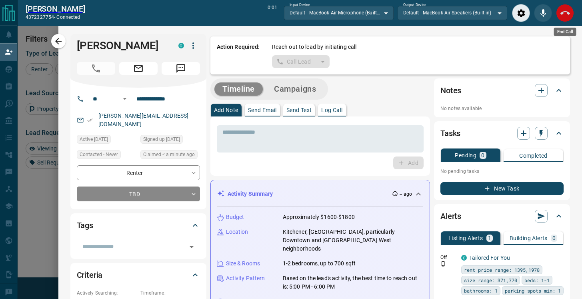 This screenshot has width=582, height=299. What do you see at coordinates (106, 140) in the screenshot?
I see `div: Mon Sep 08 2025` at bounding box center [106, 140].